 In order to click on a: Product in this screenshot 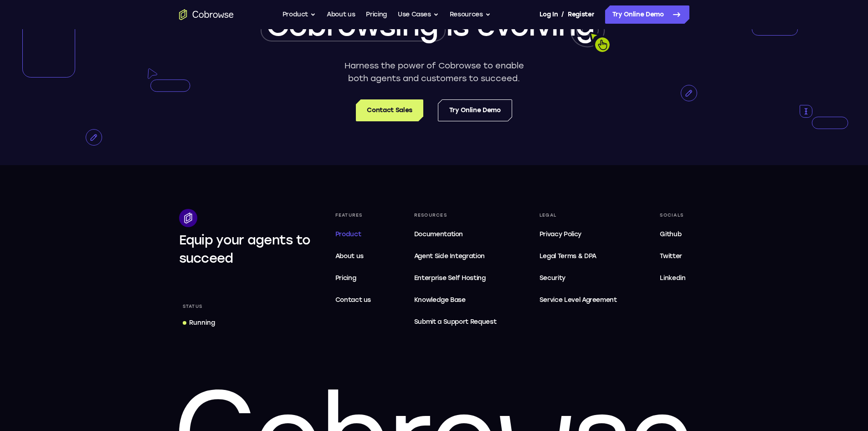, I will do `click(353, 234)`.